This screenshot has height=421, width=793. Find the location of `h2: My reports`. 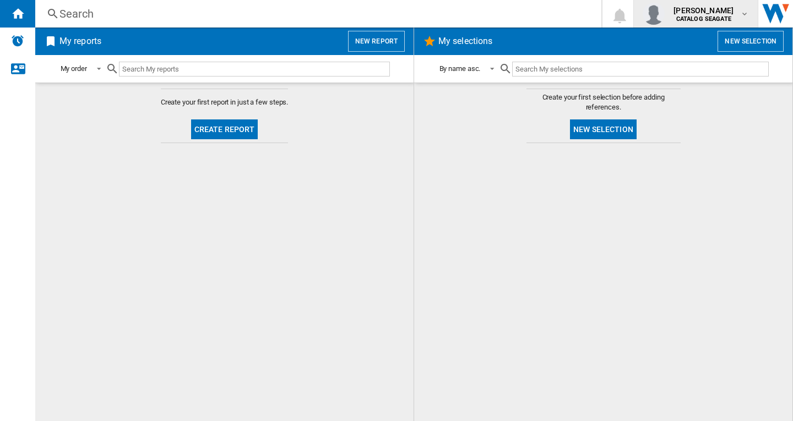

h2: My reports is located at coordinates (80, 41).